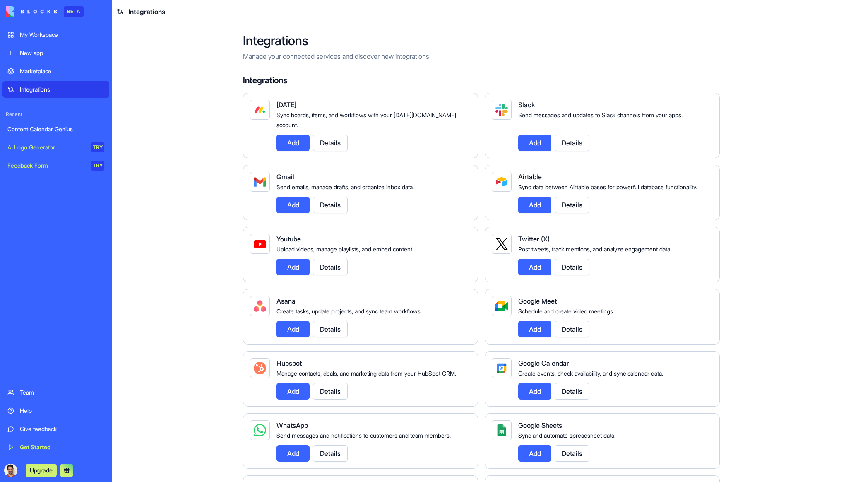 Image resolution: width=851 pixels, height=482 pixels. Describe the element at coordinates (288, 239) in the screenshot. I see `span: Youtube` at that location.